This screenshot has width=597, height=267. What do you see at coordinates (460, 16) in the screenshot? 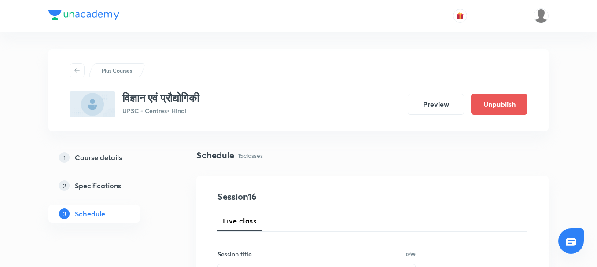
I see `button: avatar` at bounding box center [460, 16].